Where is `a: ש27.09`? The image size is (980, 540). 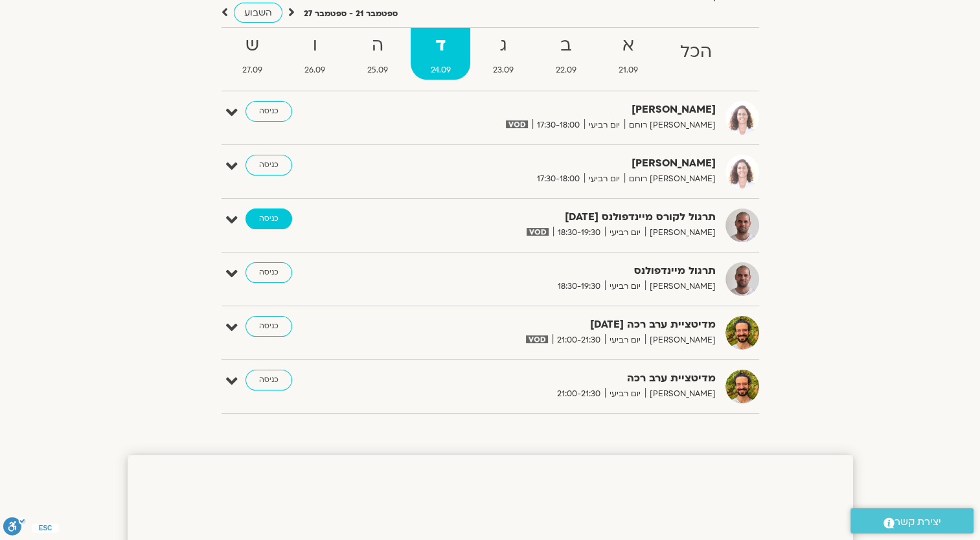
a: ש27.09 is located at coordinates (252, 54).